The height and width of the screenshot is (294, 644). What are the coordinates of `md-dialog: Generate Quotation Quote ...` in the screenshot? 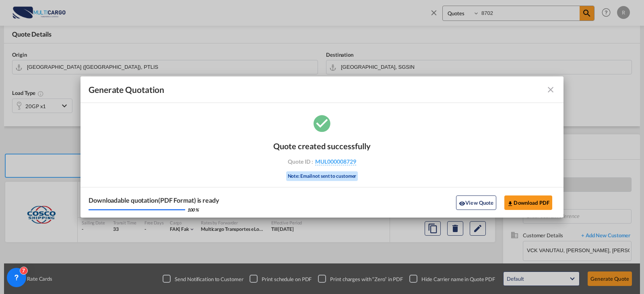 It's located at (322, 148).